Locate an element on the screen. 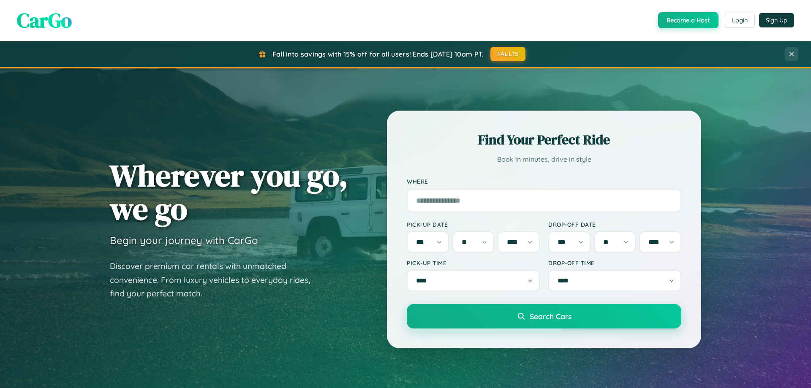 Image resolution: width=811 pixels, height=388 pixels. button: Search Cars is located at coordinates (544, 317).